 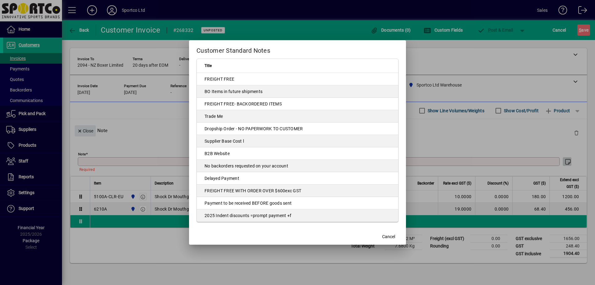 What do you see at coordinates (297, 91) in the screenshot?
I see `td: BO Items in future shipments` at bounding box center [297, 91].